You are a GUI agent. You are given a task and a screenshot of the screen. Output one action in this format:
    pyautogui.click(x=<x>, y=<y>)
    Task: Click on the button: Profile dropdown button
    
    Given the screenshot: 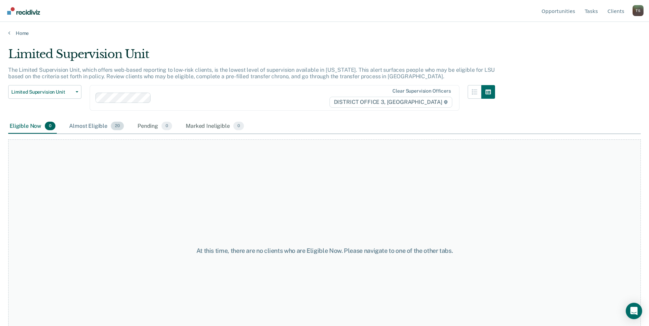 What is the action you would take?
    pyautogui.click(x=638, y=11)
    